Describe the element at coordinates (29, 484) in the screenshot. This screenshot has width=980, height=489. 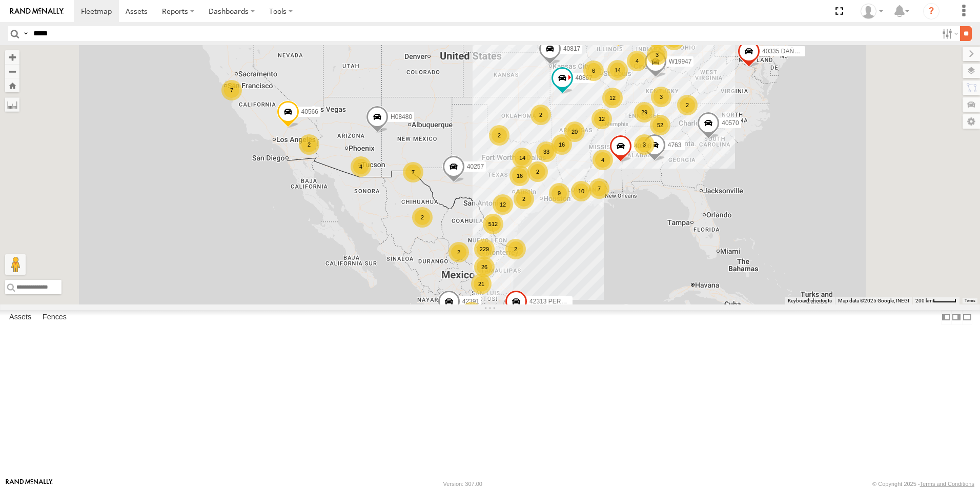
I see `a: Visit our Website` at that location.